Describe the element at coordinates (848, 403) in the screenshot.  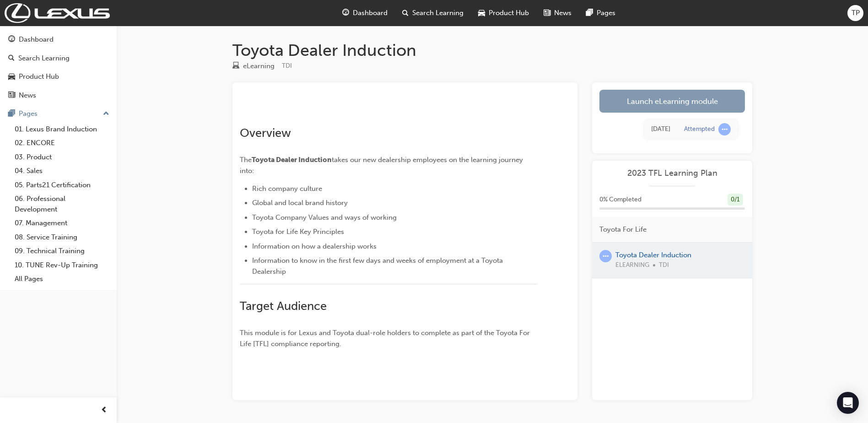
I see `div: Open Intercom Messenger` at that location.